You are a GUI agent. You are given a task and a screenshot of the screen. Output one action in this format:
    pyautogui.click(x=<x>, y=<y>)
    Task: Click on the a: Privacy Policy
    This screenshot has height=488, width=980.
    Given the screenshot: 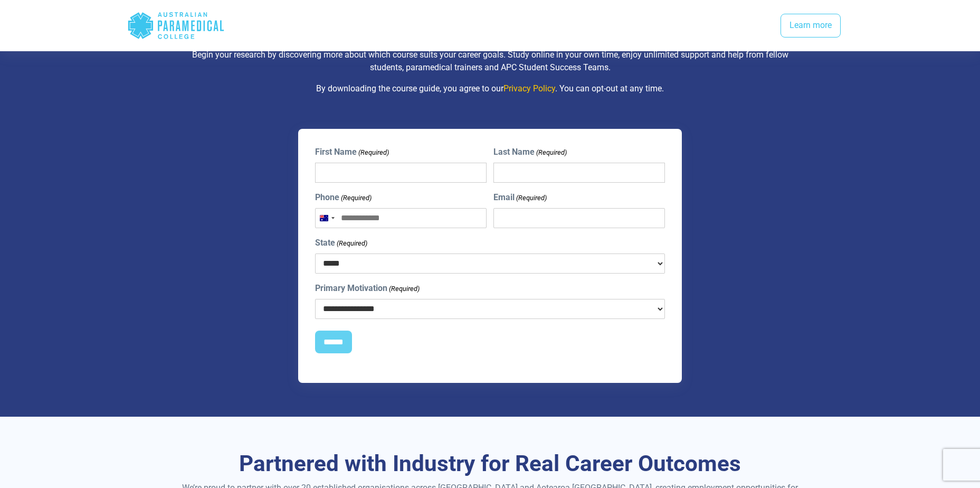 What is the action you would take?
    pyautogui.click(x=530, y=88)
    